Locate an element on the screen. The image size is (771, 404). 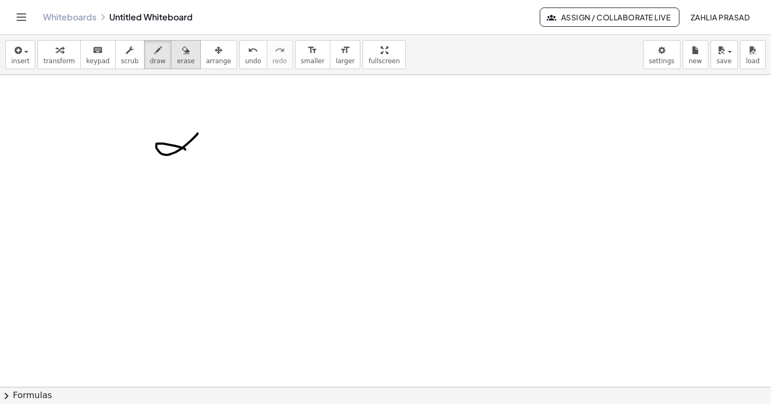
span: redo is located at coordinates (279, 61).